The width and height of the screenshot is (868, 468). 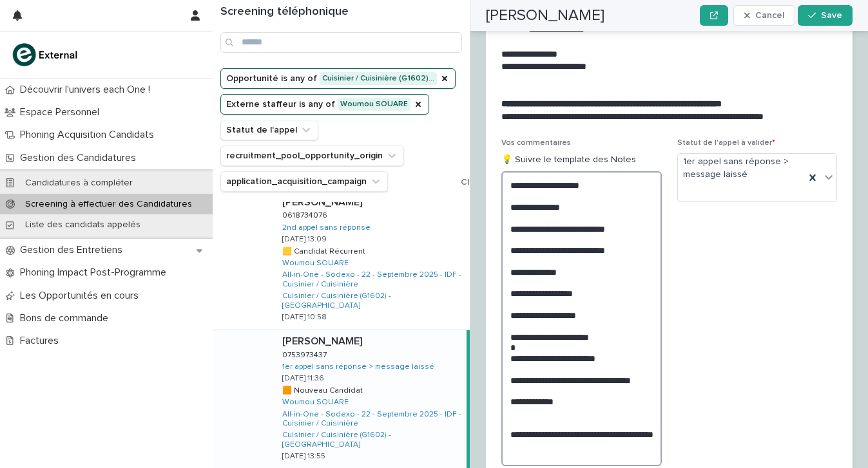 I want to click on span: Statut de l'appel à valider, so click(x=726, y=143).